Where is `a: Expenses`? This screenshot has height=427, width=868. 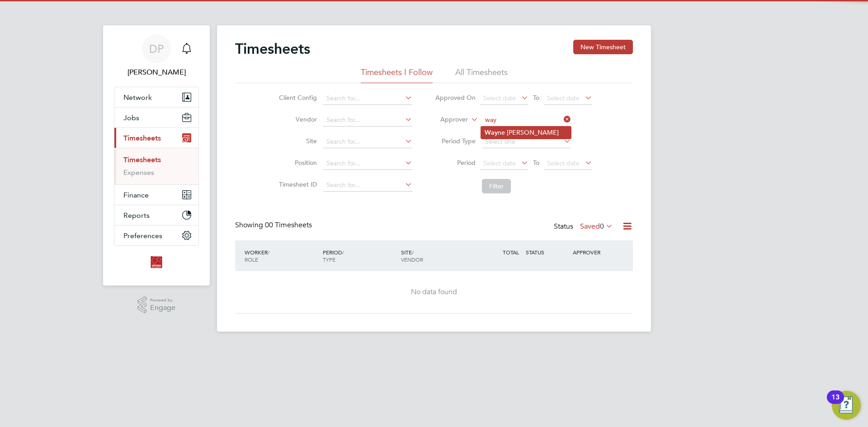
a: Expenses is located at coordinates (139, 173).